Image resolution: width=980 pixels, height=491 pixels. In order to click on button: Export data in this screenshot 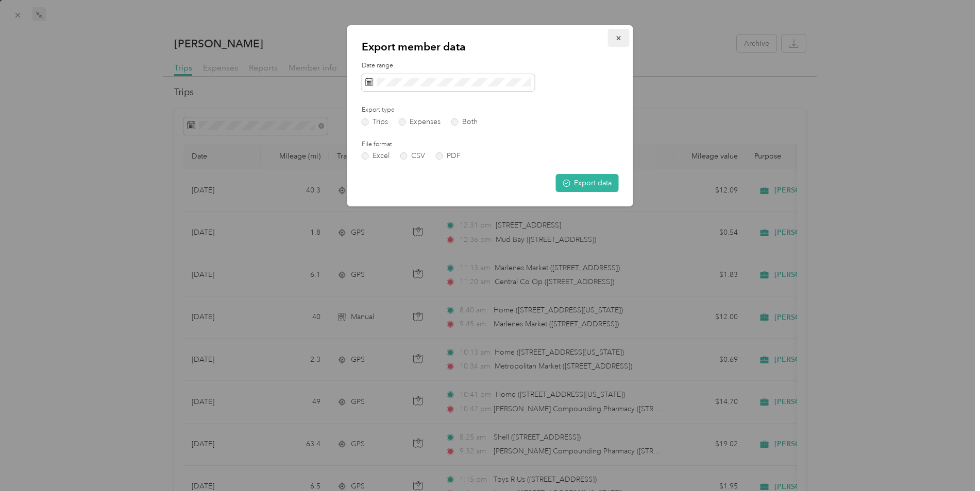, I will do `click(587, 183)`.